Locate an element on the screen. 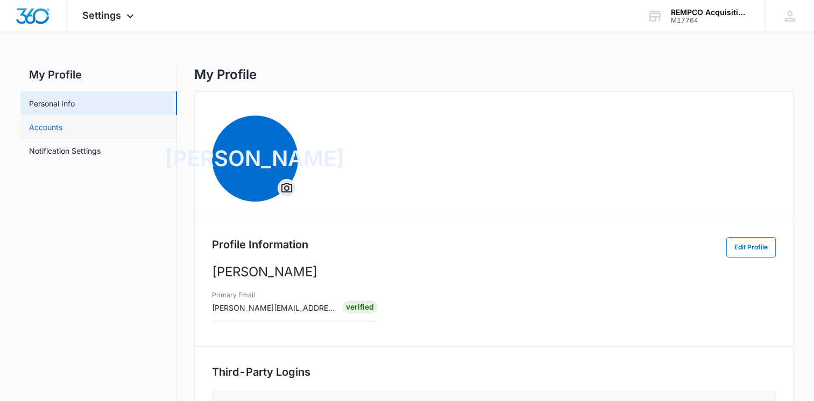 The image size is (814, 401). button: Overflow Menu is located at coordinates (287, 188).